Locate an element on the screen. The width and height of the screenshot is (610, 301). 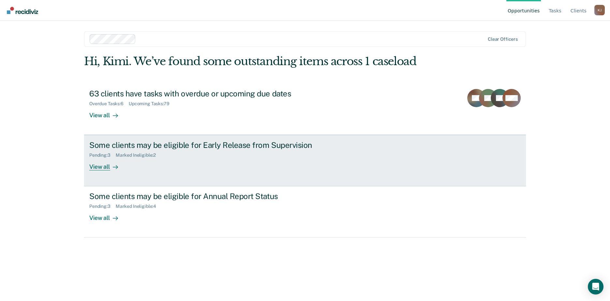
img: Recidiviz is located at coordinates (22, 10).